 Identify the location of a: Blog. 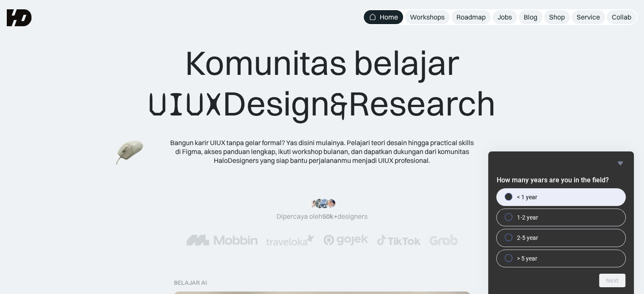
(530, 17).